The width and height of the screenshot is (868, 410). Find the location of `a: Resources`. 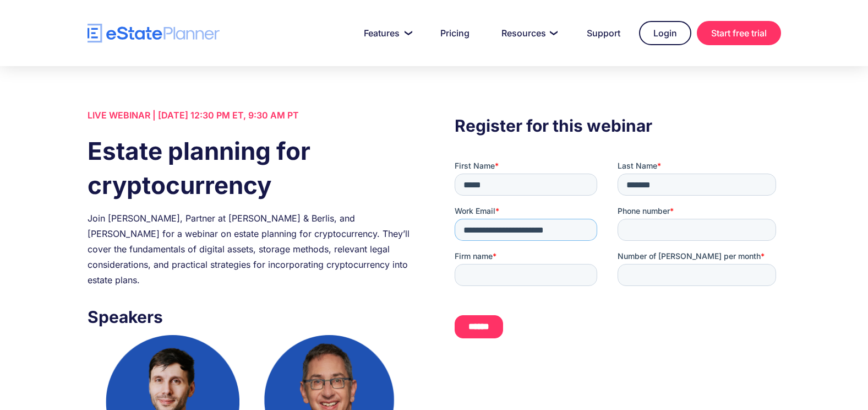

a: Resources is located at coordinates (528, 33).